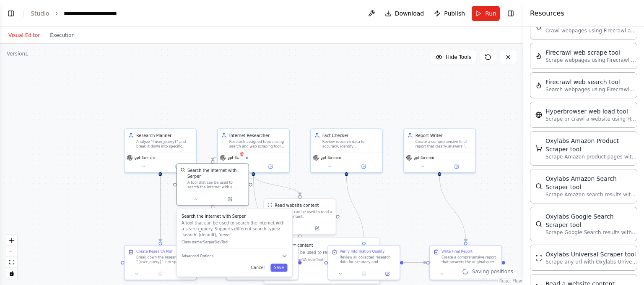  What do you see at coordinates (216, 173) in the screenshot?
I see `div: Search the internet with Serper` at bounding box center [216, 173].